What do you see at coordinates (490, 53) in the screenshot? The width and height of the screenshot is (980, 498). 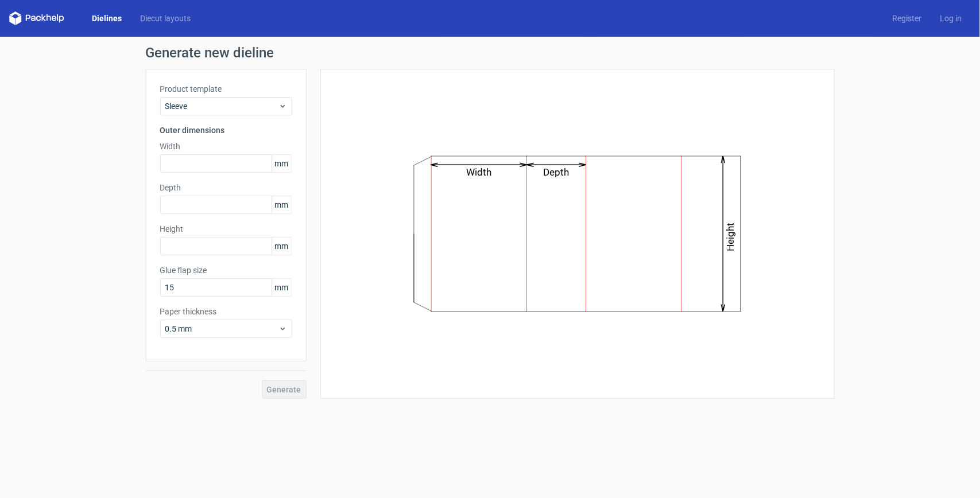 I see `h1: Generate new dieline` at bounding box center [490, 53].